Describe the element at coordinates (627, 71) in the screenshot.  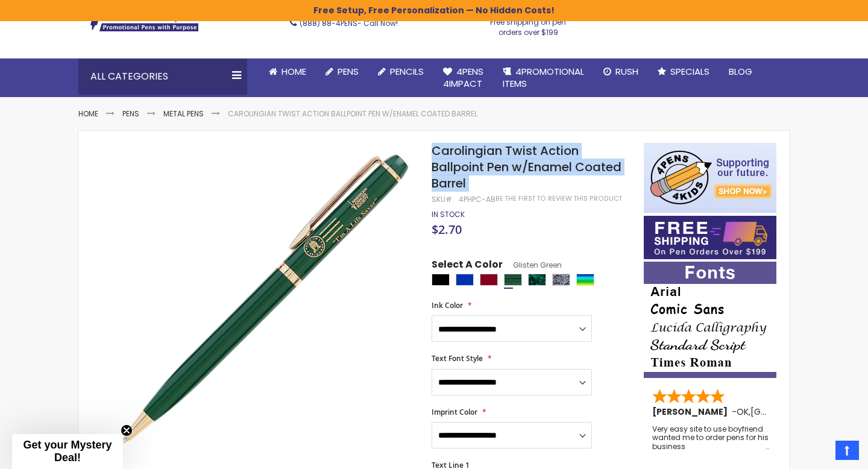
I see `span: Rush` at that location.